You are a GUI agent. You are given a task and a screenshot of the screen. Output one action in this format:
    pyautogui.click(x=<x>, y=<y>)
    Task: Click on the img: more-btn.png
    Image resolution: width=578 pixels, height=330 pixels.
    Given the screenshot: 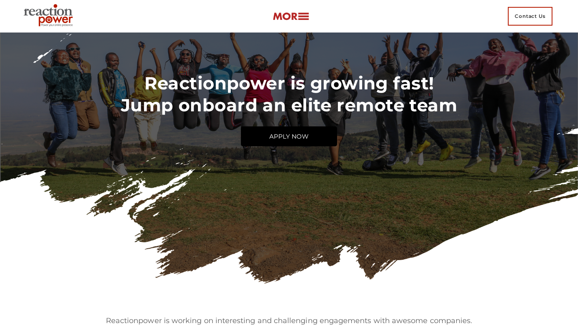 What is the action you would take?
    pyautogui.click(x=291, y=16)
    